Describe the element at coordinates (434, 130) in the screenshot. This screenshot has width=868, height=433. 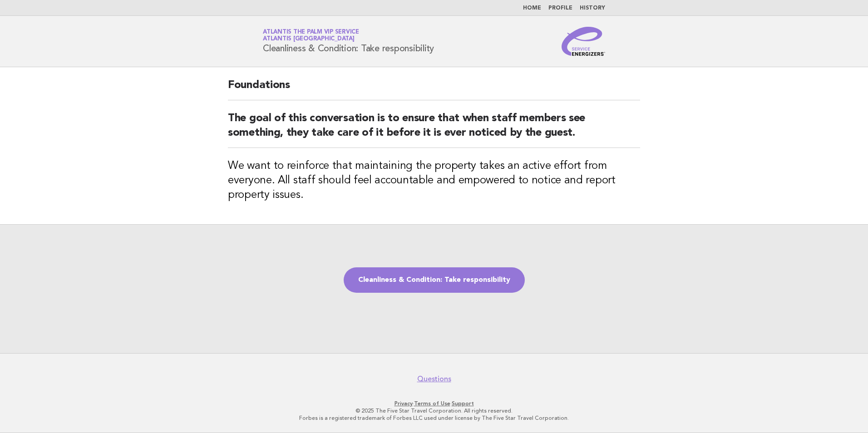
I see `h2: The goal of this conversation is to ensure that when staff members see something, they take care ...` at that location.